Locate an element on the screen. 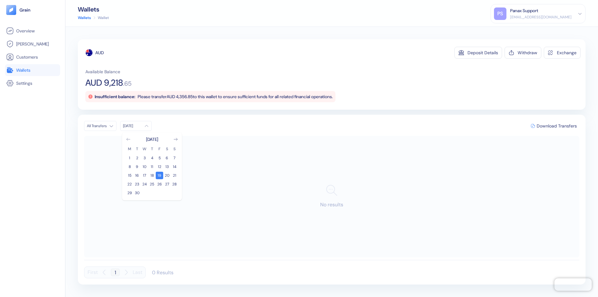 Image resolution: width=598 pixels, height=297 pixels. button: 29 is located at coordinates (130, 193).